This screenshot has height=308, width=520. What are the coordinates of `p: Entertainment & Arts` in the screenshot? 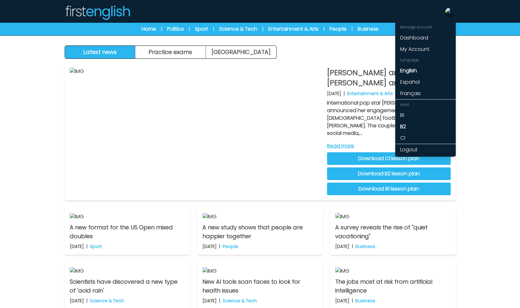 It's located at (370, 93).